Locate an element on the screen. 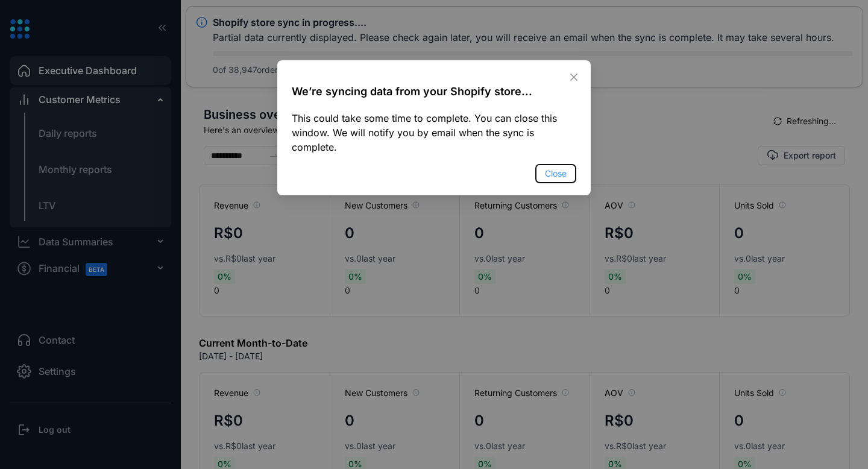  p: We’re syncing data from your Shopify store... is located at coordinates (434, 91).